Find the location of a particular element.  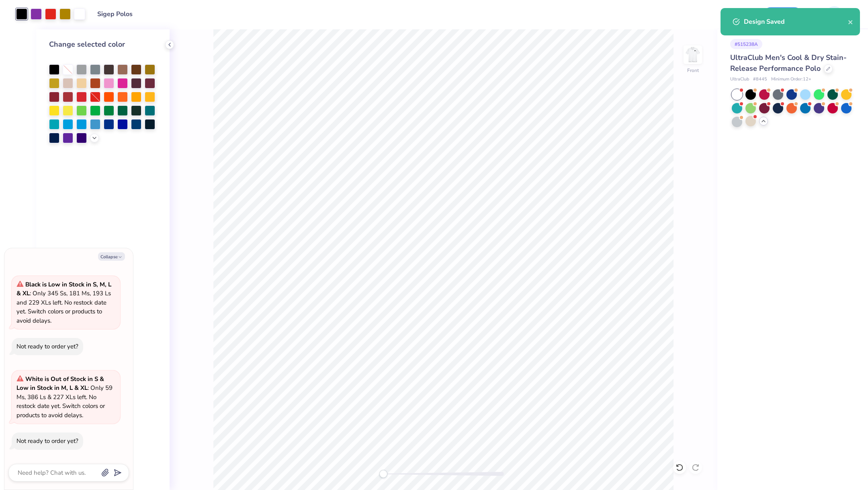

div: Accessibility label is located at coordinates (384, 474).